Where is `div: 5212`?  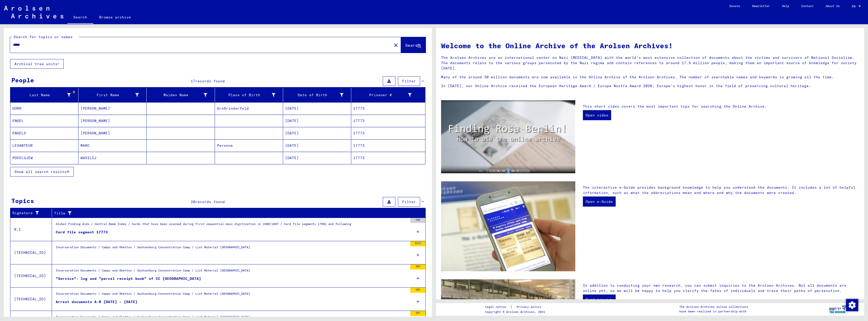
div: 5212 is located at coordinates (418, 244).